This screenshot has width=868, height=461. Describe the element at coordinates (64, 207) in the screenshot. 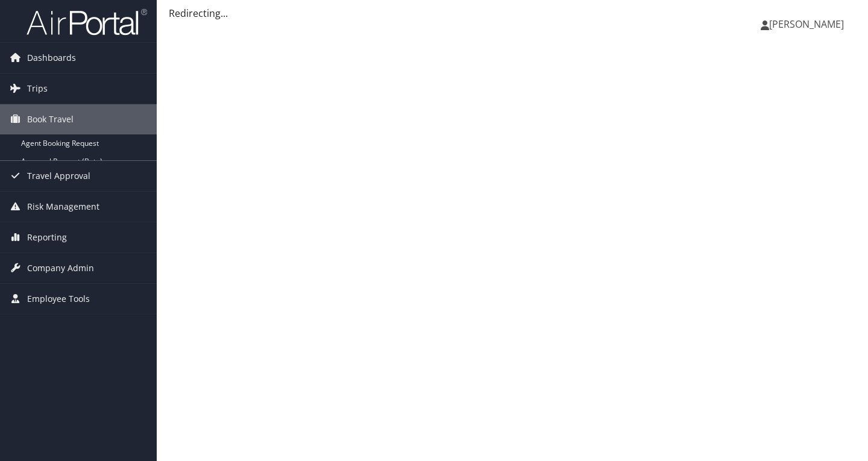

I see `span: Risk Management` at that location.